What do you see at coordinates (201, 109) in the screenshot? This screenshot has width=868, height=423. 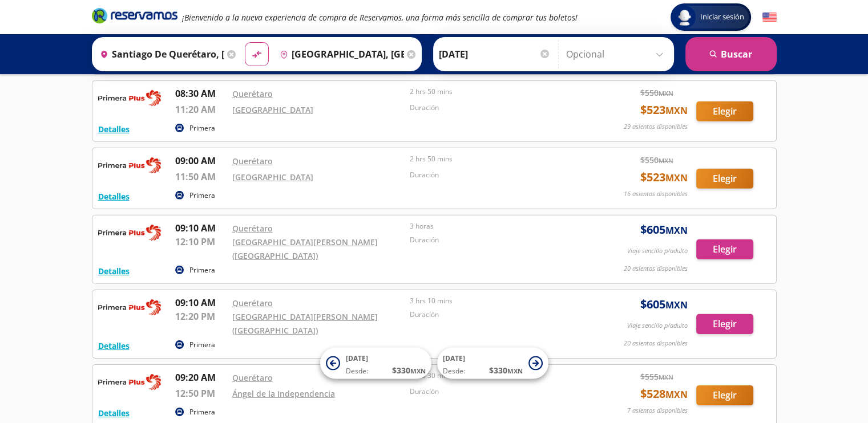 I see `p: 11:20 AM` at bounding box center [201, 109].